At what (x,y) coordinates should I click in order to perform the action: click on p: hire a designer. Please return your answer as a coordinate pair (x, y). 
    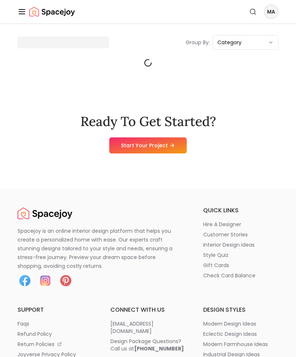
    Looking at the image, I should click on (222, 225).